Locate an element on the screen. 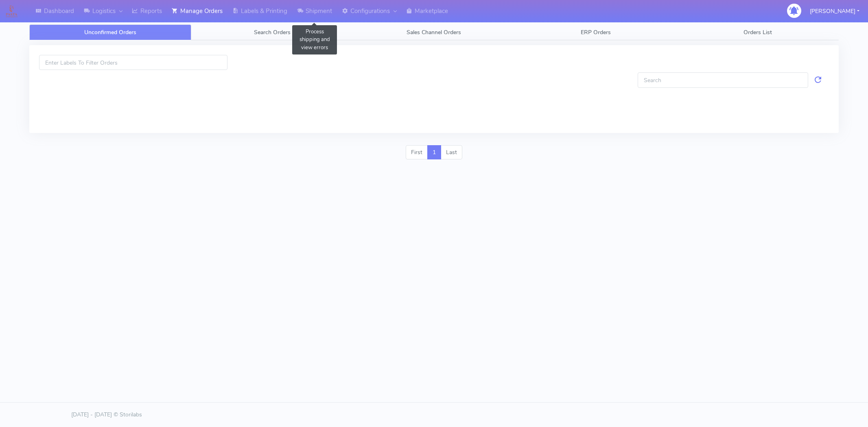 The height and width of the screenshot is (427, 868). span: Sales Channel Orders is located at coordinates (434, 32).